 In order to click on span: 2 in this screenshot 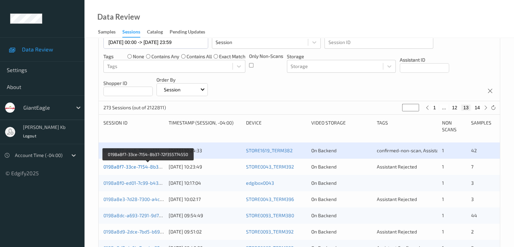, I will do `click(472, 231)`.